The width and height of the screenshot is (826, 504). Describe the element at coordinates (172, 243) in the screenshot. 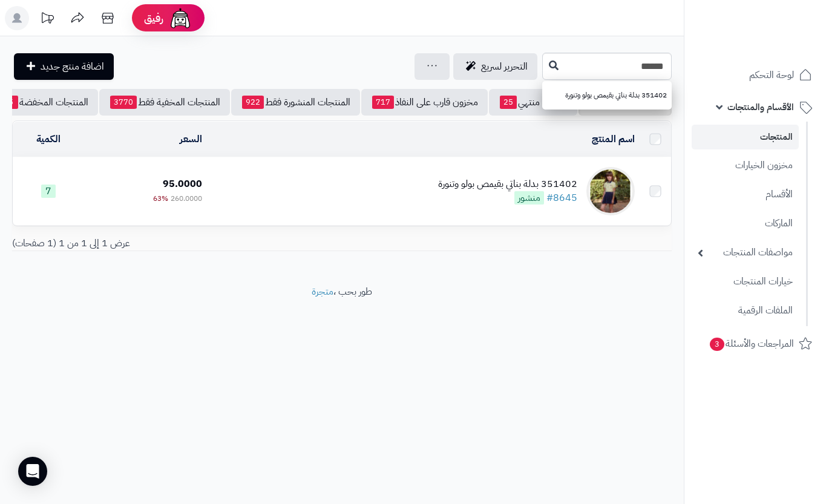

I see `div: عرض 1 إلى 1 من 1 (1 صفحات)` at that location.